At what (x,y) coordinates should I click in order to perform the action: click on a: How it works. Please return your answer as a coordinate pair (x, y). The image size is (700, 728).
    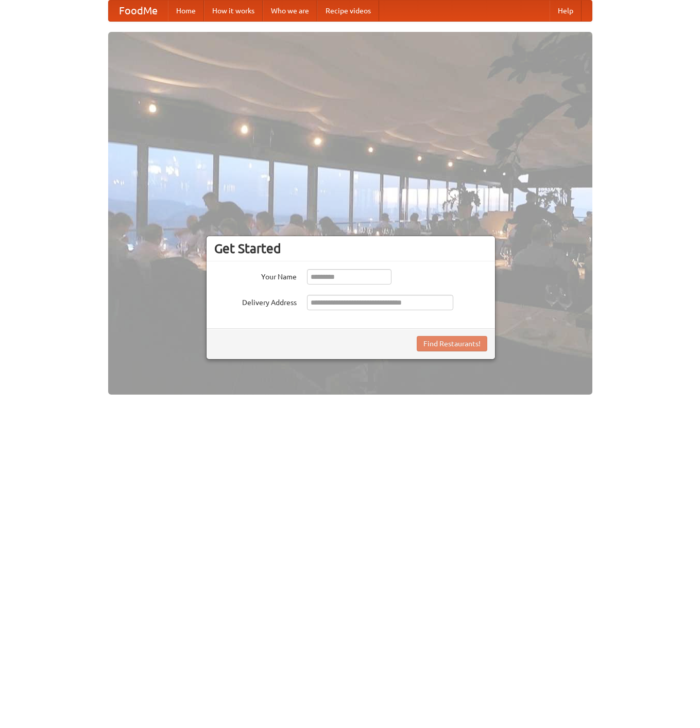
    Looking at the image, I should click on (233, 11).